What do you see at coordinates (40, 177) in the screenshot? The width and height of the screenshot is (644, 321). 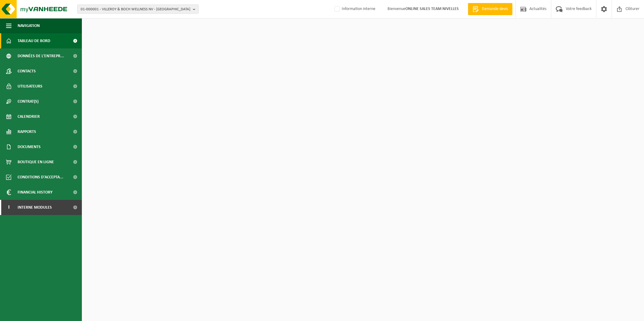 I see `span: Conditions d'accepta...` at bounding box center [40, 177].